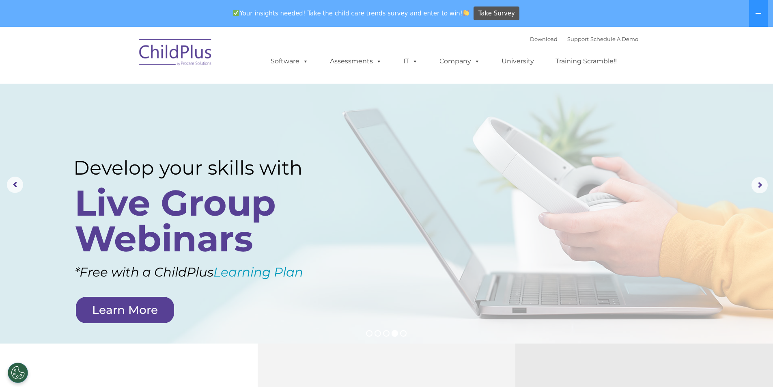 The height and width of the screenshot is (387, 773). What do you see at coordinates (586, 61) in the screenshot?
I see `a: Training Scramble!!` at bounding box center [586, 61].